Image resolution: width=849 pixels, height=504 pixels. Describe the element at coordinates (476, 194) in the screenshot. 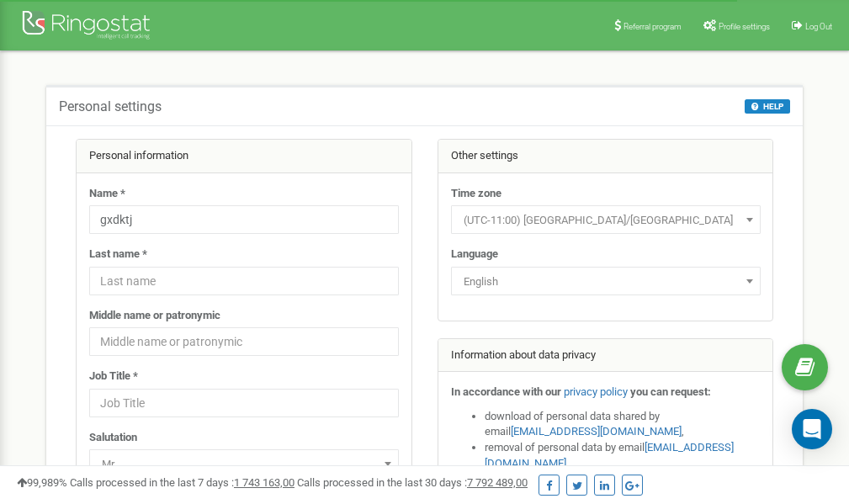

I see `label: Time zone` at that location.